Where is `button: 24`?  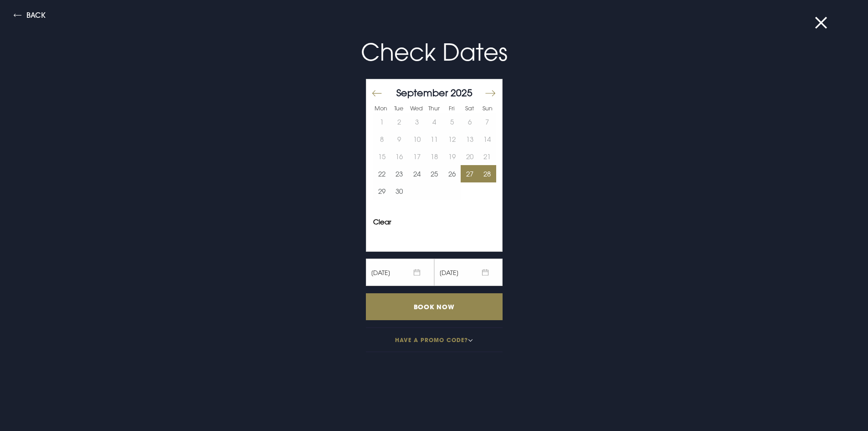
button: 24 is located at coordinates (417, 174).